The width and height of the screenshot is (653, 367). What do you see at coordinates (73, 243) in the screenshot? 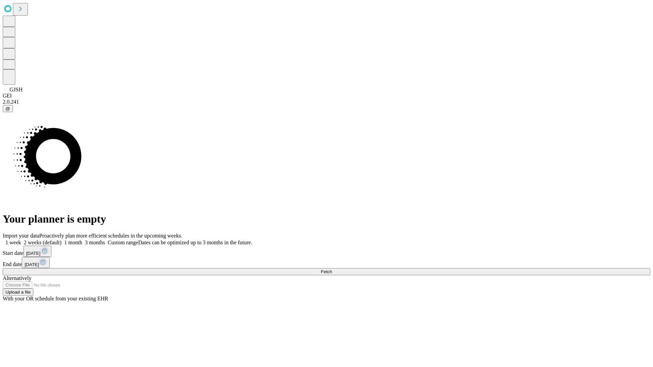
I see `span: 1 month` at bounding box center [73, 243].